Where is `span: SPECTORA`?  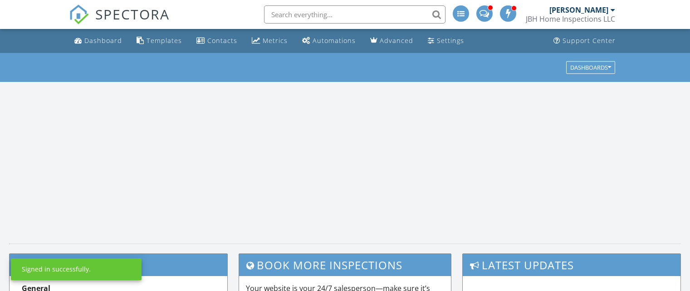 span: SPECTORA is located at coordinates (132, 14).